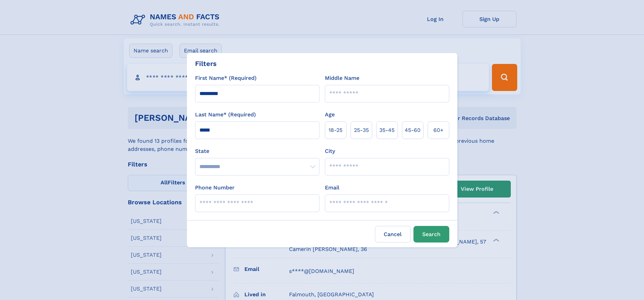 This screenshot has width=644, height=300. What do you see at coordinates (342, 78) in the screenshot?
I see `label: Middle Name` at bounding box center [342, 78].